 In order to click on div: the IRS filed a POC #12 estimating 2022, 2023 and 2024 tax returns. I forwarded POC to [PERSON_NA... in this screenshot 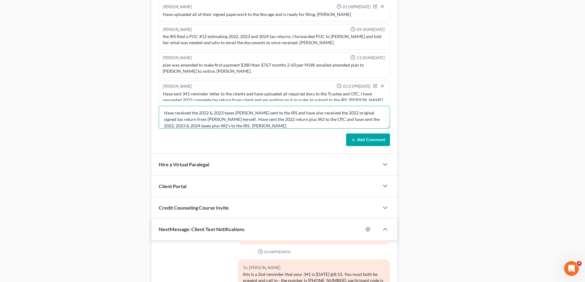, I will do `click(274, 40)`.